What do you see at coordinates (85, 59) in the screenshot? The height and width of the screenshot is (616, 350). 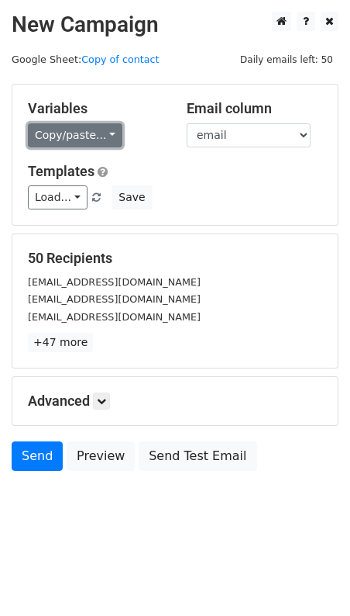 I see `small: Google Sheet:` at bounding box center [85, 59].